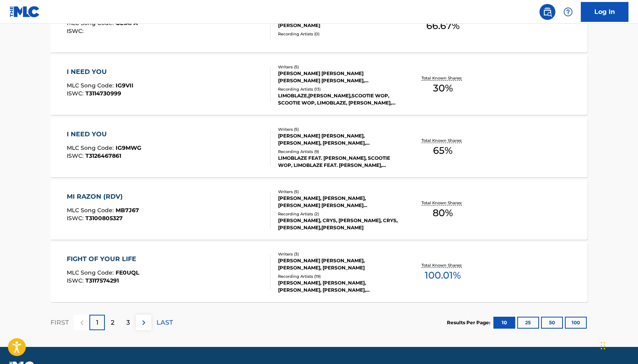  I want to click on span: 65 %, so click(442, 151).